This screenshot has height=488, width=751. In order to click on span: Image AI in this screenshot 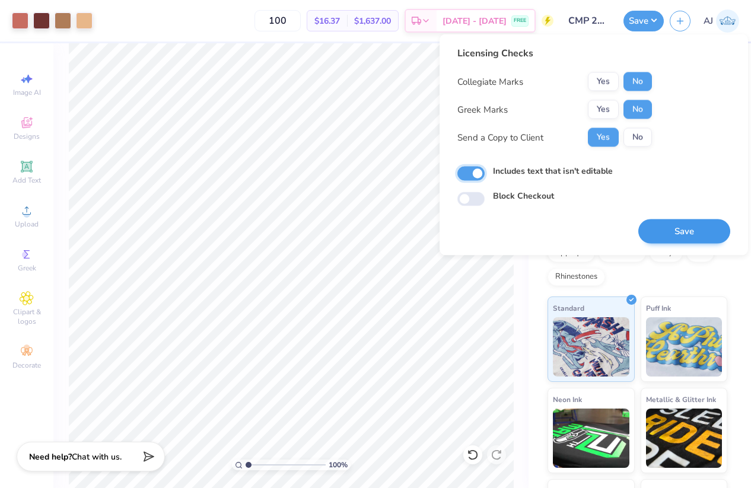, I will do `click(27, 93)`.